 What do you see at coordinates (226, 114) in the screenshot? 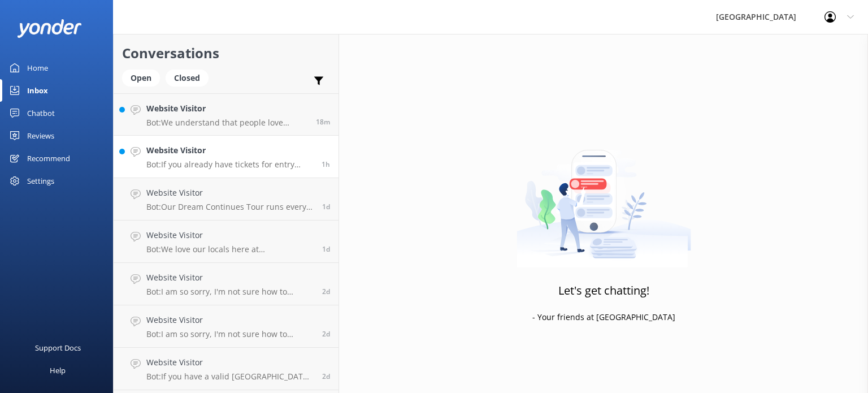
I see `a: Website VisitorBot:We understand that people love travelling with their furry friends – so do we!...` at bounding box center [226, 114].